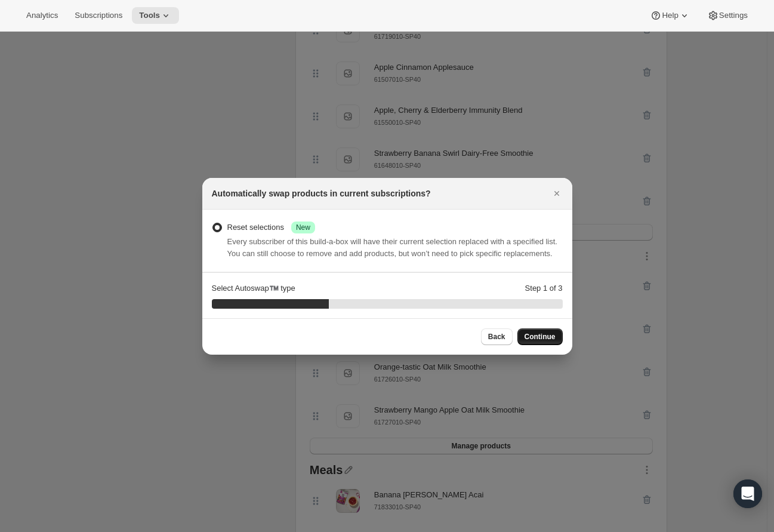 This screenshot has height=532, width=774. Describe the element at coordinates (734, 15) in the screenshot. I see `span: Settings` at that location.